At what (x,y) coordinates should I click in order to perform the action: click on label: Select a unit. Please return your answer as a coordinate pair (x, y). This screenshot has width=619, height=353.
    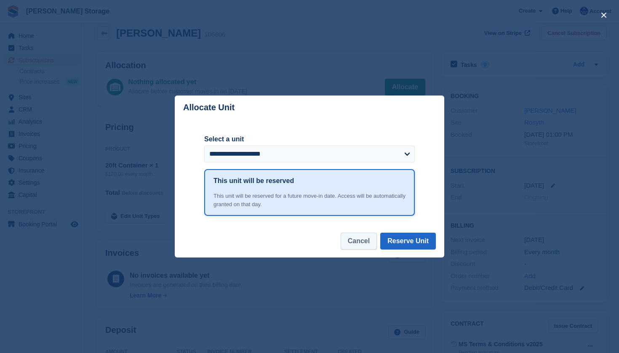
    Looking at the image, I should click on (309, 139).